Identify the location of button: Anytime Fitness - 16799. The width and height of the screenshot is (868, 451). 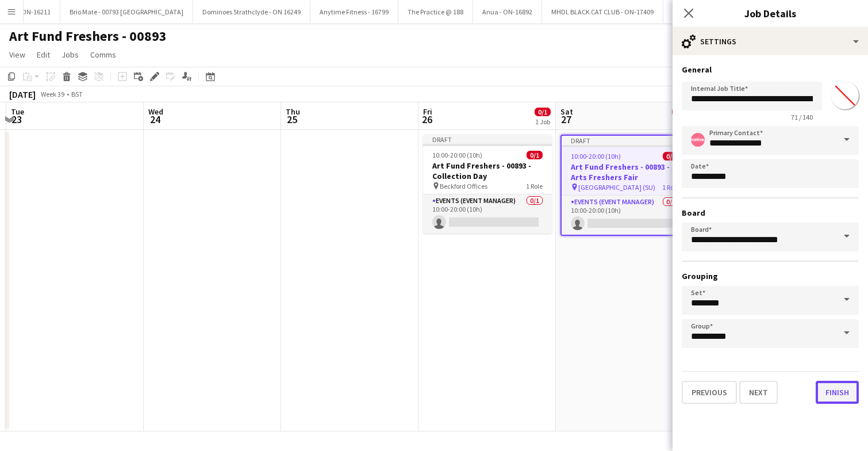
(354, 12).